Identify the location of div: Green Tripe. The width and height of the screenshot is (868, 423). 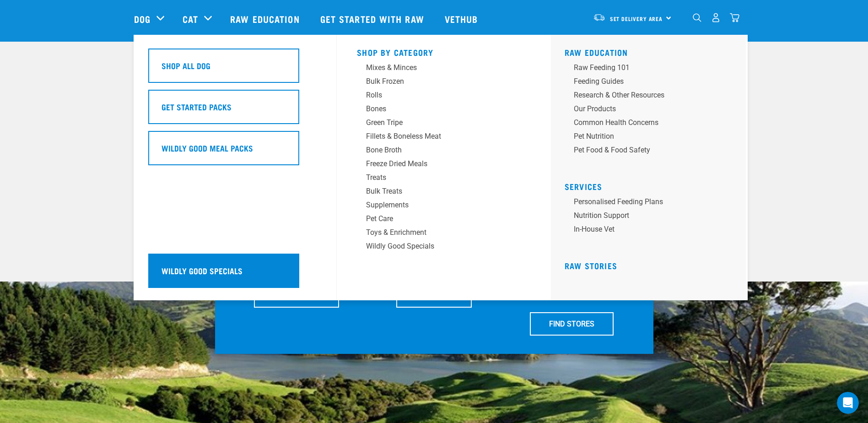
(438, 123).